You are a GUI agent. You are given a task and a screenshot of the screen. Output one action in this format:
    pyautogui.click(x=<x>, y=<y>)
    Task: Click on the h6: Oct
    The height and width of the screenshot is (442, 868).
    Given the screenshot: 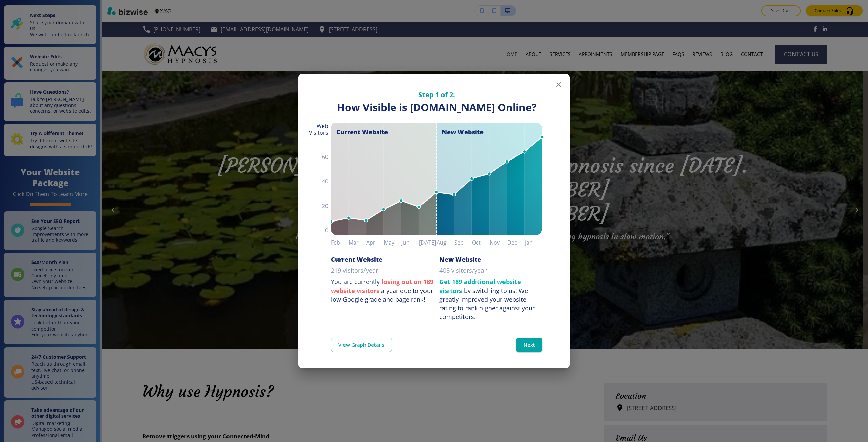 What is the action you would take?
    pyautogui.click(x=481, y=242)
    